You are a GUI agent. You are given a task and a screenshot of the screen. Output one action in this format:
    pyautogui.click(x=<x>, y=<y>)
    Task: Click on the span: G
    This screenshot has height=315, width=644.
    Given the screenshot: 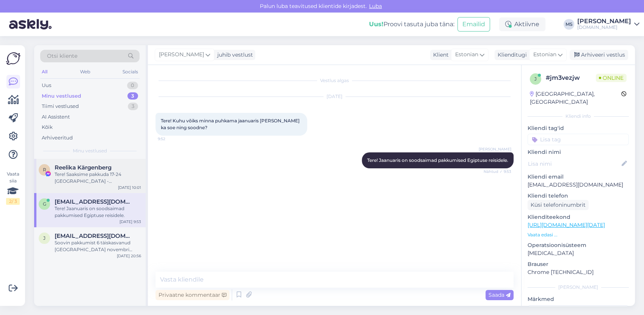 What is the action you would take?
    pyautogui.click(x=44, y=203)
    